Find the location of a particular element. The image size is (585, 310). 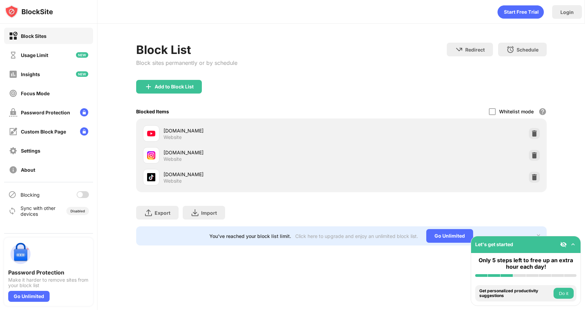

img: settings-off.svg is located at coordinates (13, 151).